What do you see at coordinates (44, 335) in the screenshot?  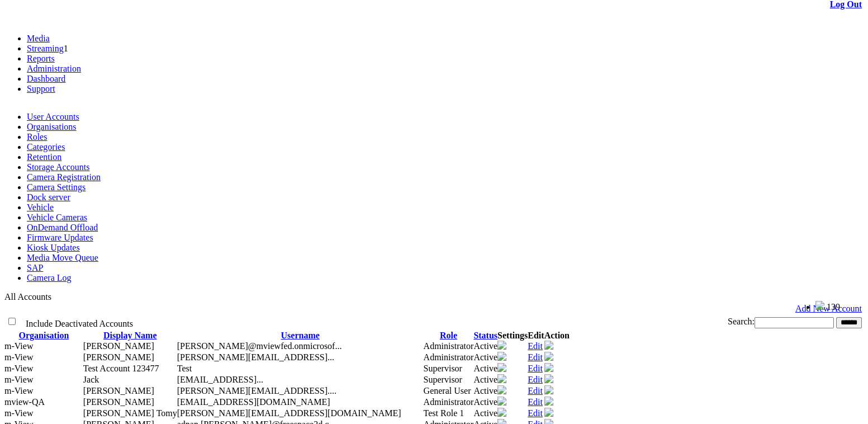 I see `a: Organisation` at bounding box center [44, 335].